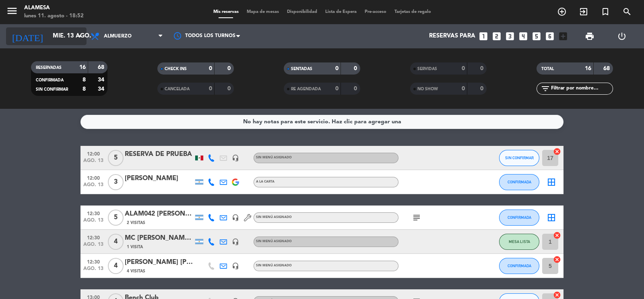 The width and height of the screenshot is (644, 299). I want to click on span: NO SHOW, so click(428, 89).